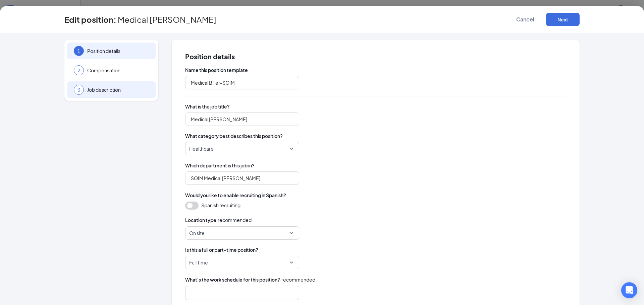  Describe the element at coordinates (201, 148) in the screenshot. I see `span: Healthcare` at that location.